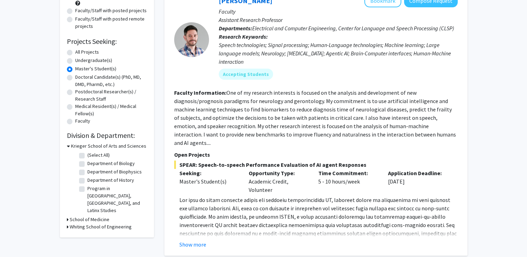 This screenshot has width=527, height=257. Describe the element at coordinates (94, 60) in the screenshot. I see `label: Undergraduate(s)` at that location.